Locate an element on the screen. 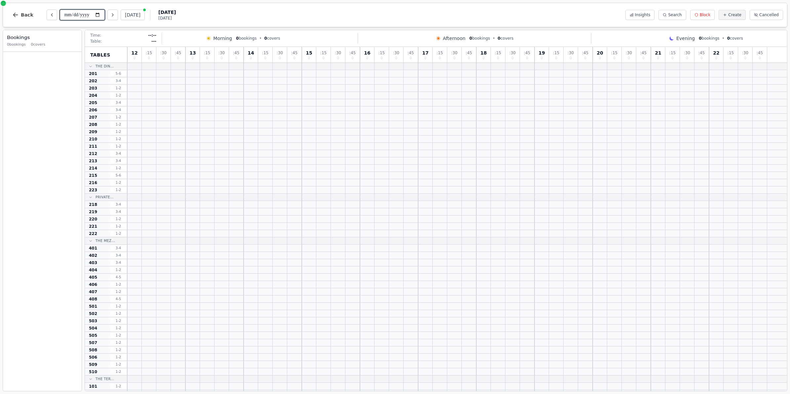 This screenshot has width=790, height=394. span: 509 is located at coordinates (93, 364).